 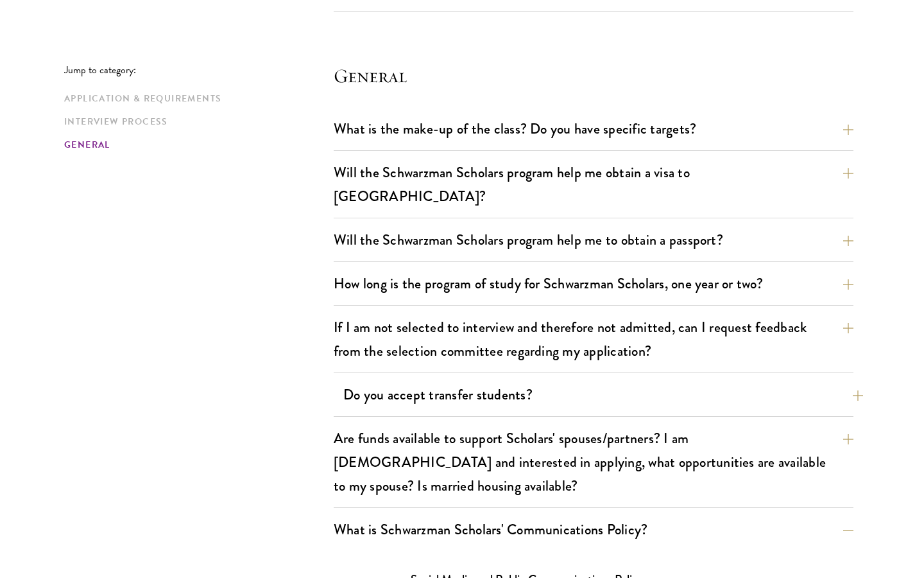 I want to click on a: Interview Process, so click(x=195, y=121).